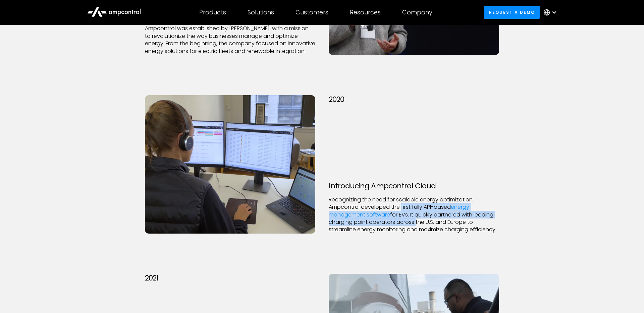  Describe the element at coordinates (365, 12) in the screenshot. I see `div: Resources` at that location.